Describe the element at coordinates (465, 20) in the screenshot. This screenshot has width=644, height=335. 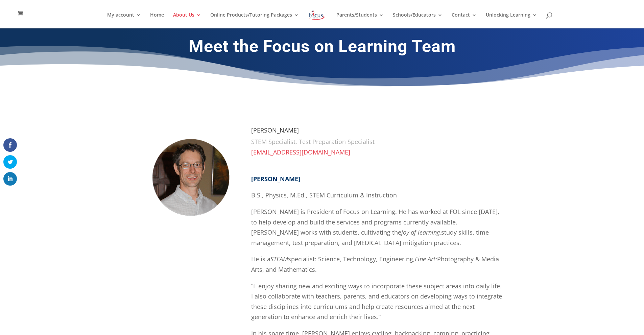
I see `a: Contact` at that location.